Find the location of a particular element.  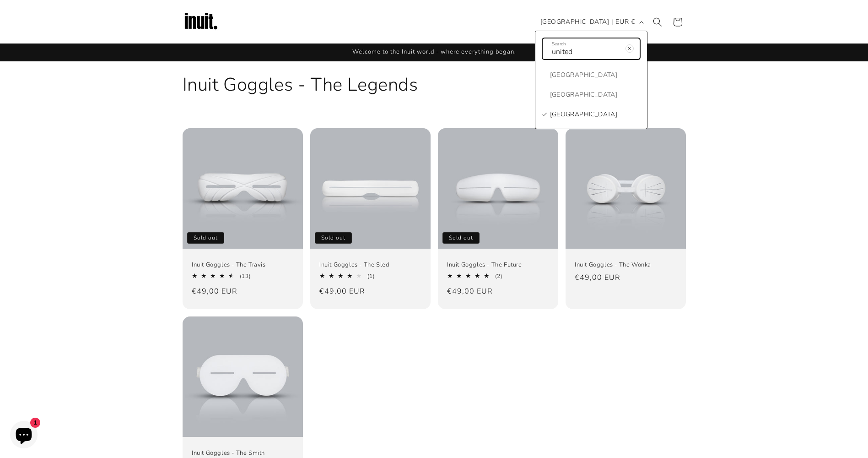

inbox-online-store-chat: Shopify online store chat is located at coordinates (24, 436).